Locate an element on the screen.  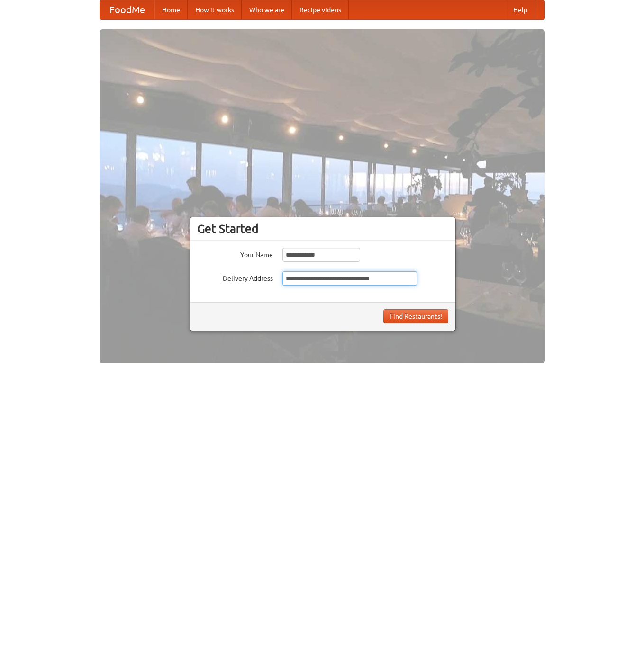
a: How it works is located at coordinates (215, 10).